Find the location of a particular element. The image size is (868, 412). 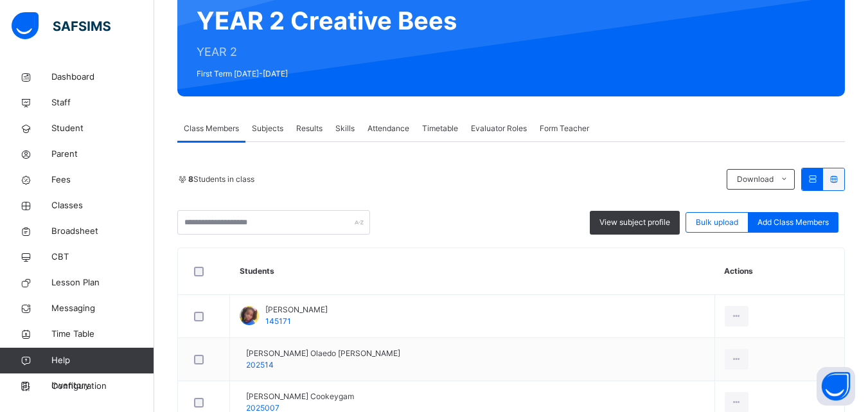

span: Broadsheet is located at coordinates (103, 231).